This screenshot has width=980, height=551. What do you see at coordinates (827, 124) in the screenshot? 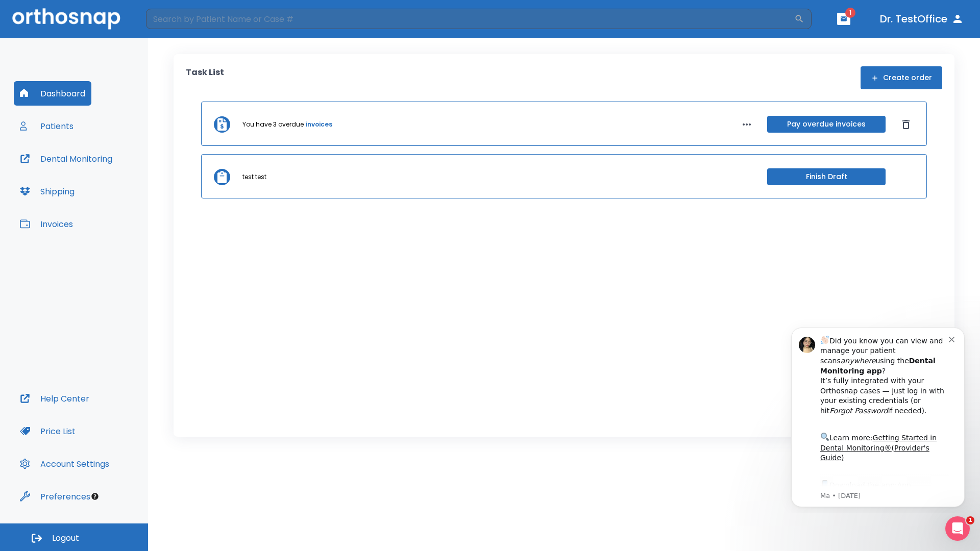
I see `button: Pay overdue invoices` at bounding box center [827, 124].